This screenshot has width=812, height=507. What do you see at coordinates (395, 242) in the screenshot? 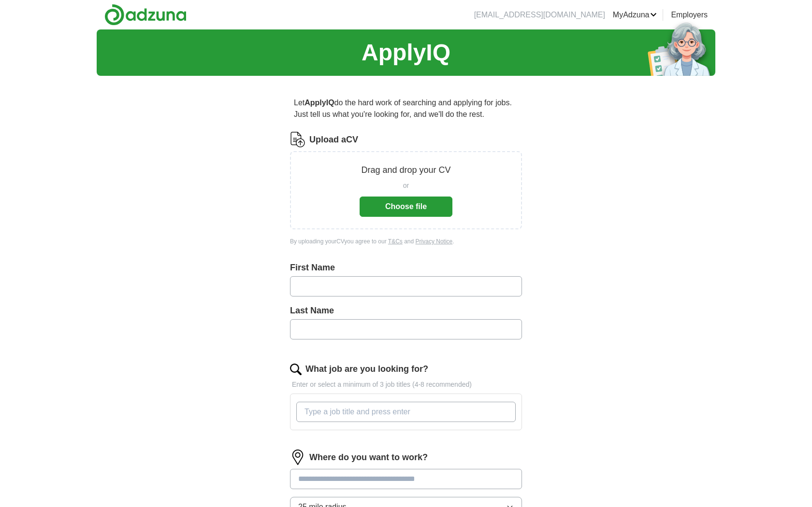
I see `a: T&Cs` at bounding box center [395, 242].